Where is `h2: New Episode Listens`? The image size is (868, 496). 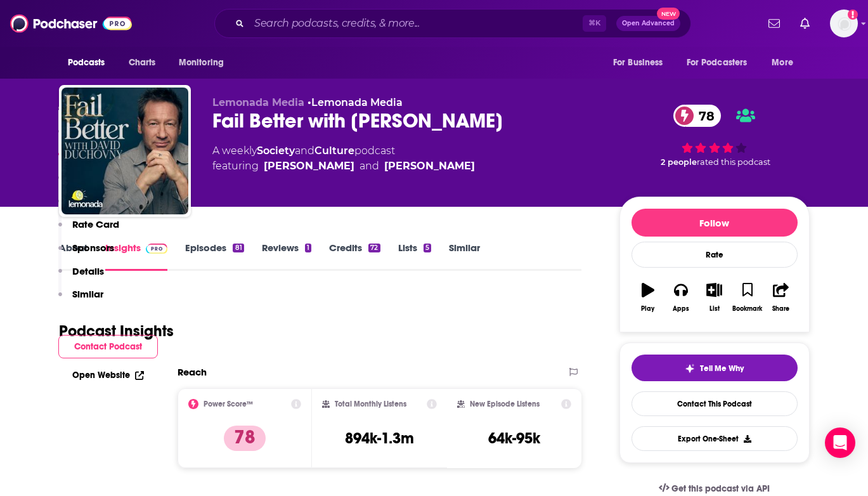
h2: New Episode Listens is located at coordinates (505, 404).